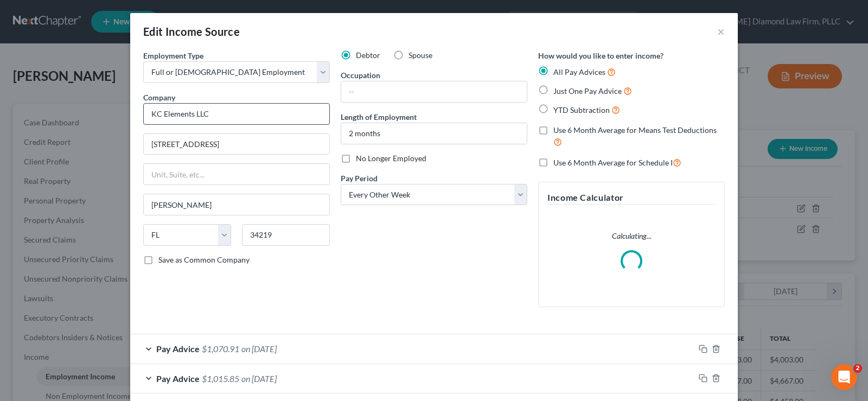 The width and height of the screenshot is (868, 401). What do you see at coordinates (204, 259) in the screenshot?
I see `span: Save as Common Company` at bounding box center [204, 259].